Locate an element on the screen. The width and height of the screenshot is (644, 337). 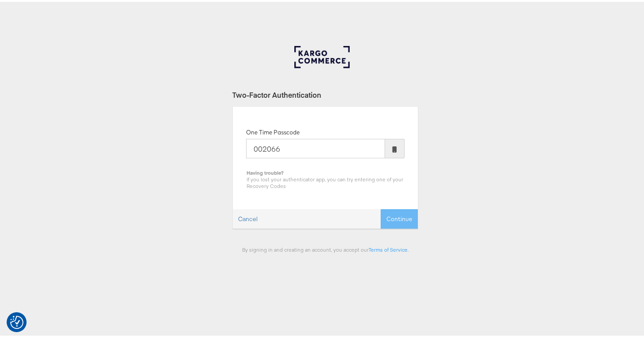
a: Terms of Service is located at coordinates (388, 248).